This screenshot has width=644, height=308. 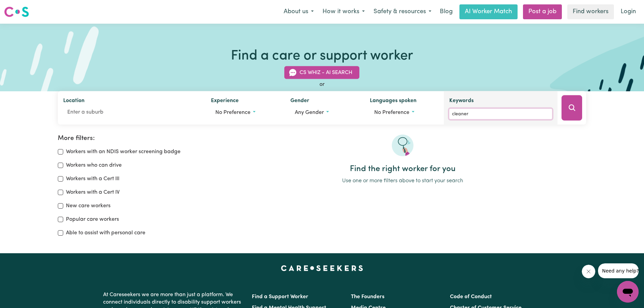 I want to click on input: Enter a suburb, so click(x=132, y=112).